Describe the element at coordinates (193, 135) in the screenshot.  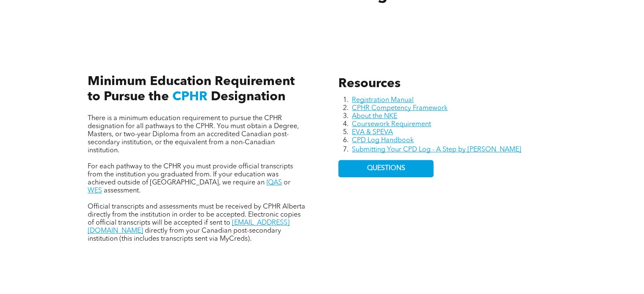
I see `span: There is a minimum education requirement to pursue the CPHR designation for all pathways to the C...` at that location.